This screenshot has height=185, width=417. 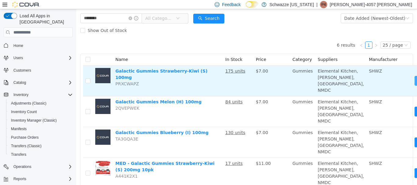 I want to click on button: Inventory Manager (Classic), so click(x=41, y=120).